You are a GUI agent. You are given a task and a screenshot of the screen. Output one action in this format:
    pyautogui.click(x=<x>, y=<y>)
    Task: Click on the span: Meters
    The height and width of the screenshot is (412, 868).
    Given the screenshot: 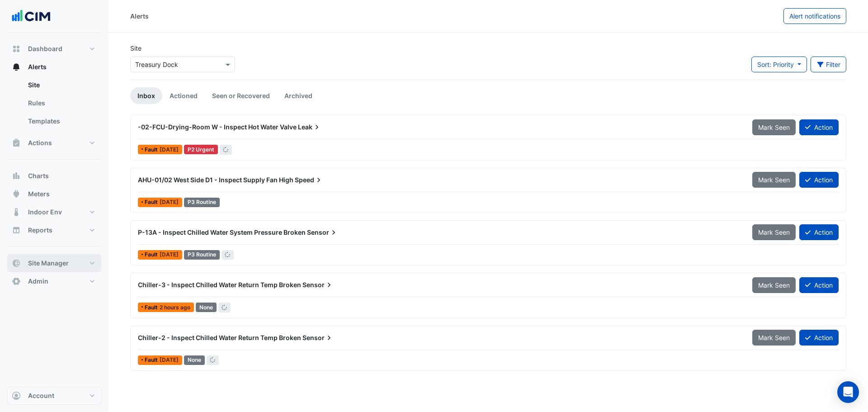 What is the action you would take?
    pyautogui.click(x=39, y=194)
    